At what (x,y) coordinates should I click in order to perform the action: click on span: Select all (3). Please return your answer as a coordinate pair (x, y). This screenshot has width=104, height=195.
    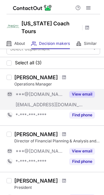
    Looking at the image, I should click on (28, 63).